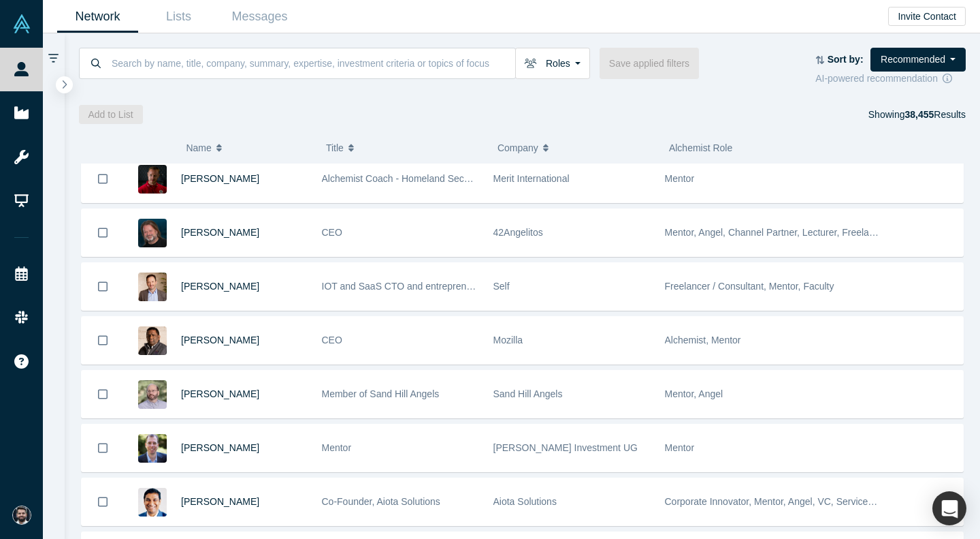  What do you see at coordinates (553, 64) in the screenshot?
I see `button: Roles` at bounding box center [553, 64].